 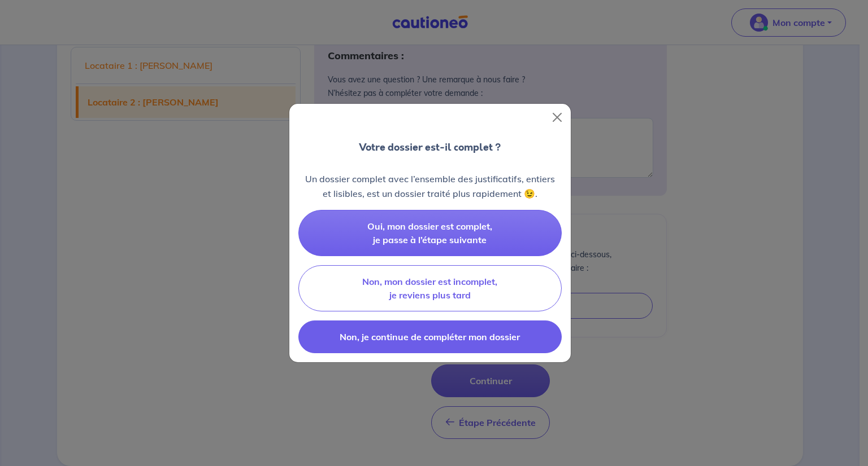 What do you see at coordinates (430, 233) in the screenshot?
I see `button: Oui, mon dossier est complet, je passe à l’étape suivante` at bounding box center [430, 233].